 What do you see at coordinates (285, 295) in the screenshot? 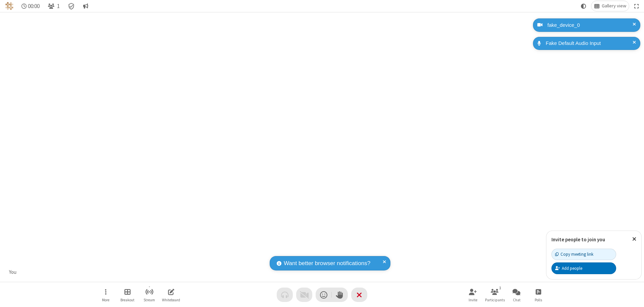
I see `button: Audio problem - check your Internet connection or call by phone` at bounding box center [285, 295].